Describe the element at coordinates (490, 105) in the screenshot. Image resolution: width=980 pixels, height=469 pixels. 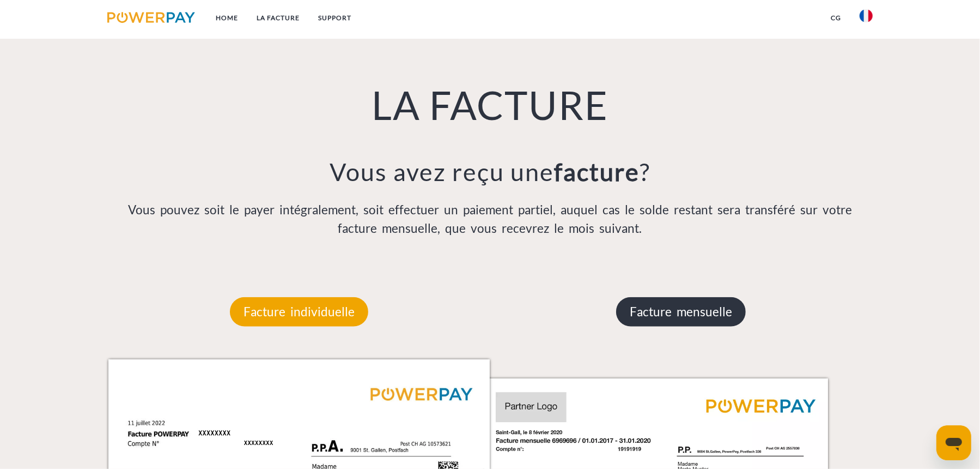
I see `h1: LA FACTURE` at that location.